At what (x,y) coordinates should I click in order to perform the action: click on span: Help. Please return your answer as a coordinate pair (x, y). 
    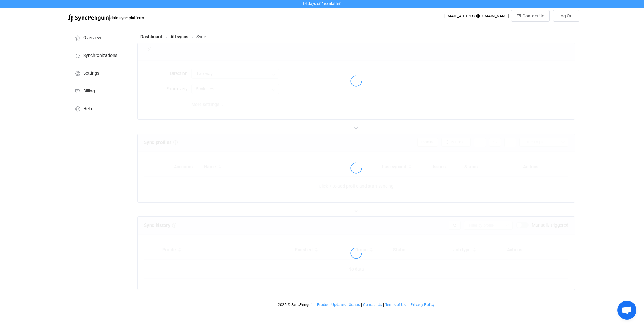
    Looking at the image, I should click on (88, 109).